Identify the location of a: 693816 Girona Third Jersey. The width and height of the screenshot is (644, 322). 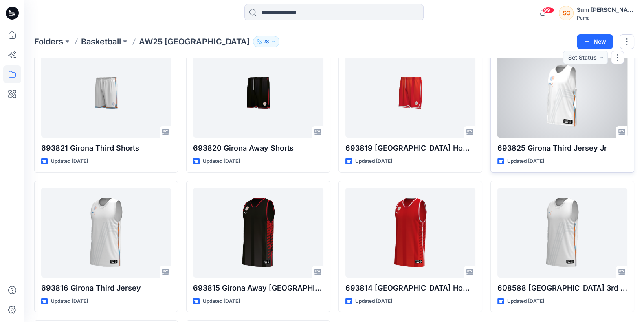
(106, 233).